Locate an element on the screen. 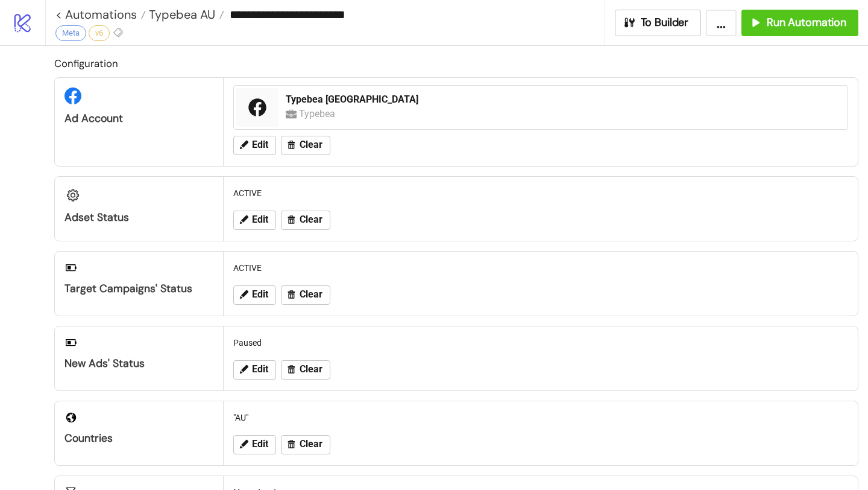 This screenshot has height=490, width=868. span: Run Automation is located at coordinates (806, 22).